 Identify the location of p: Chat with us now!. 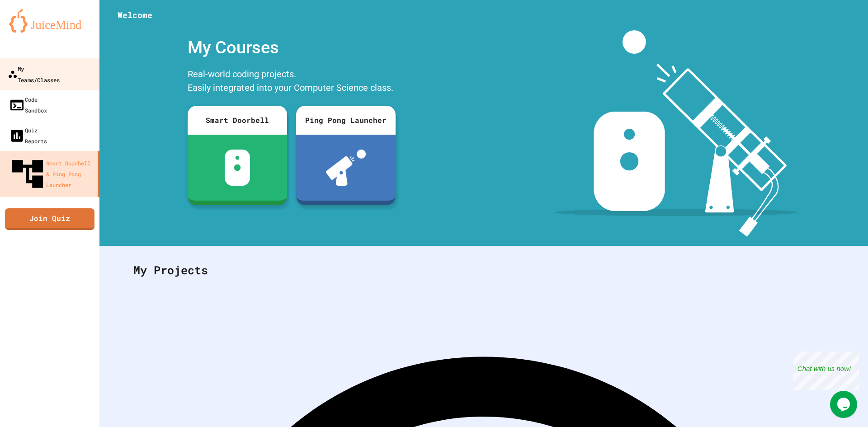
(31, 17).